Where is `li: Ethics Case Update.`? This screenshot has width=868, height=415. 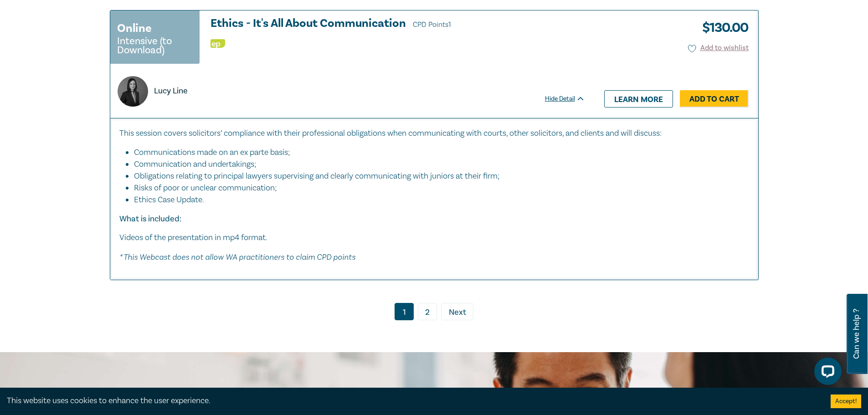
li: Ethics Case Update. is located at coordinates (442, 200).